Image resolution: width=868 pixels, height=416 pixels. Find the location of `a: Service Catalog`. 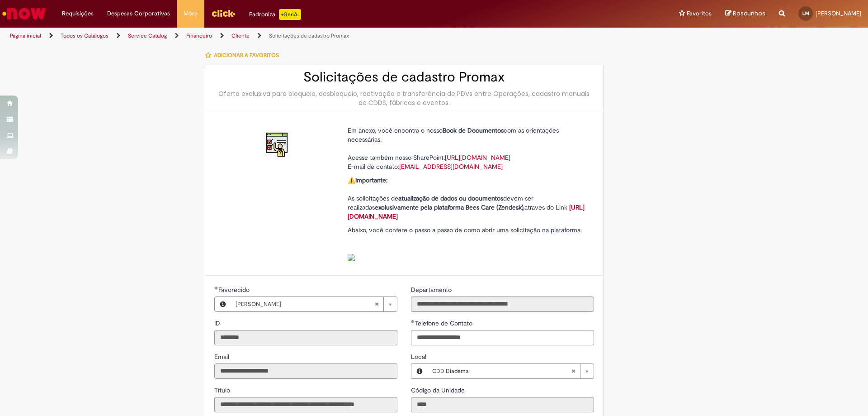

a: Service Catalog is located at coordinates (147, 36).